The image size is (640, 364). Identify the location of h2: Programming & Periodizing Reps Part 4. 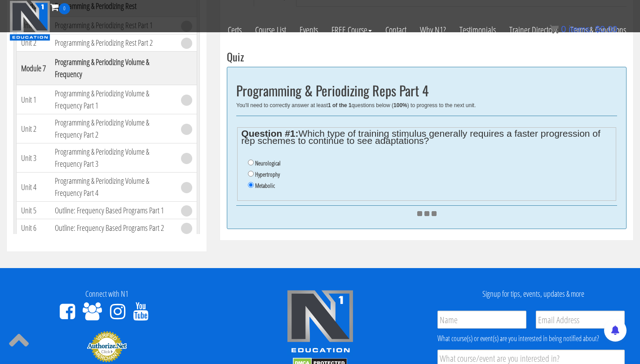
(427, 90).